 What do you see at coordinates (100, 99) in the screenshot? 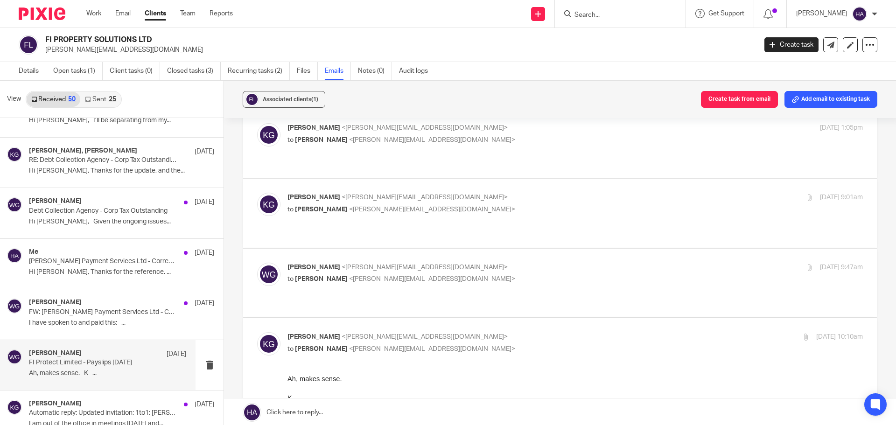
I see `a: Sent25` at bounding box center [100, 99].